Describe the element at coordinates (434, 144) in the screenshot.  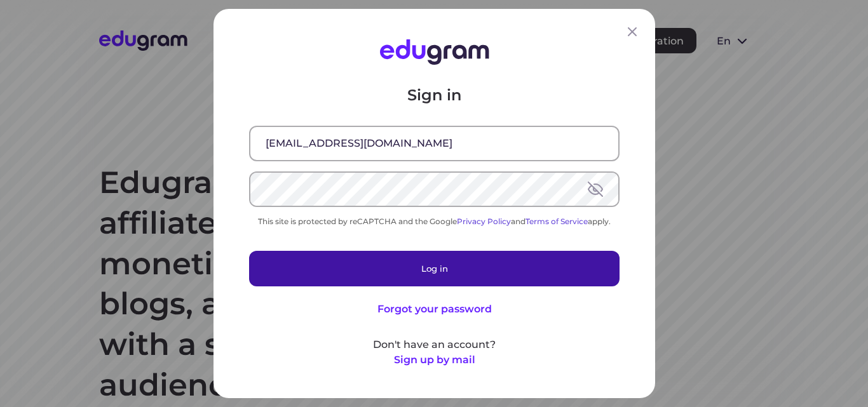
I see `input: Email` at that location.